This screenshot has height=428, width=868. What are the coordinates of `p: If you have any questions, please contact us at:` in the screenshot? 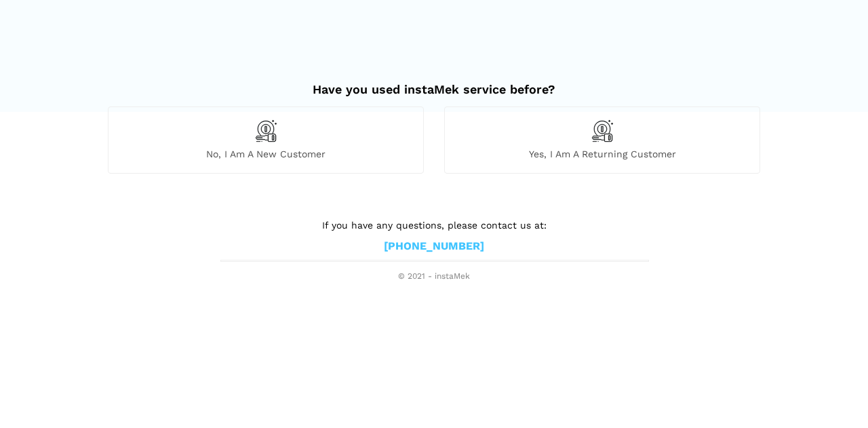 It's located at (434, 226).